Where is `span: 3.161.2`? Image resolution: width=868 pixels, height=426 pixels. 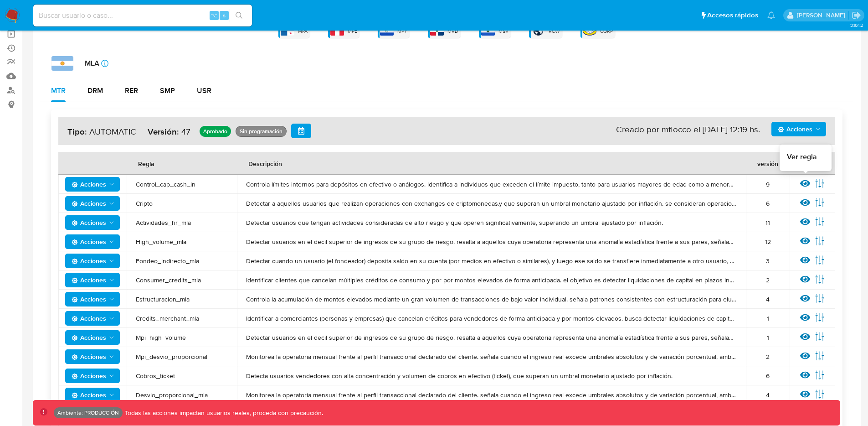
span: 3.161.2 is located at coordinates (856, 25).